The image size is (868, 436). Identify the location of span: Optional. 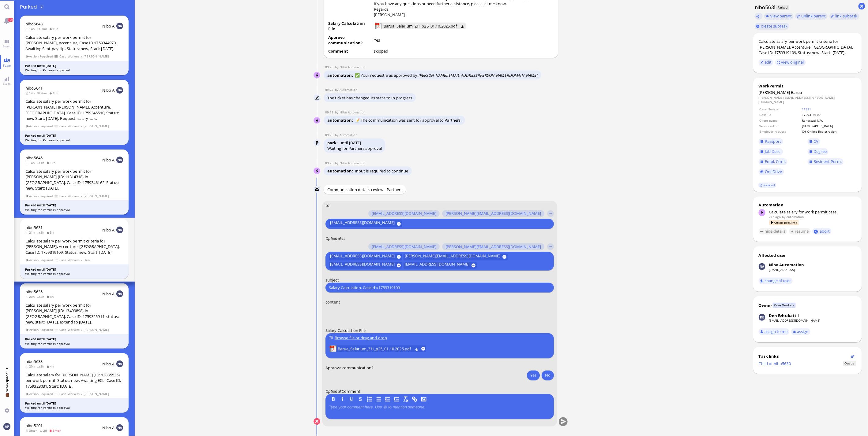
(333, 392).